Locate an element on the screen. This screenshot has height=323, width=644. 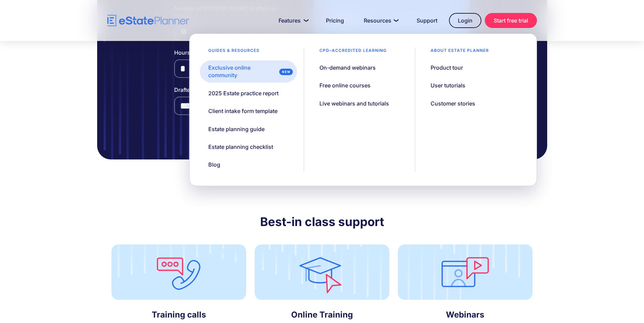
div: On-demand webinars is located at coordinates (347, 68).